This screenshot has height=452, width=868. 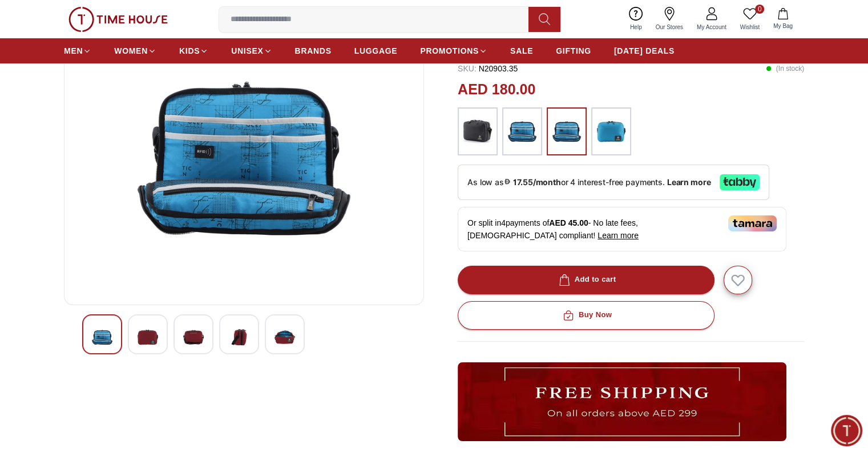 I want to click on div: Buy Now, so click(x=586, y=315).